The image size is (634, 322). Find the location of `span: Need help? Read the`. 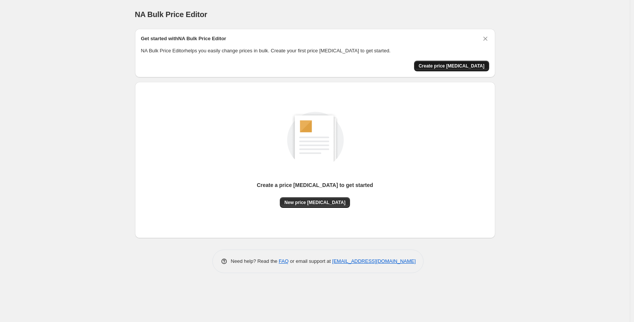

span: Need help? Read the is located at coordinates (255, 261).